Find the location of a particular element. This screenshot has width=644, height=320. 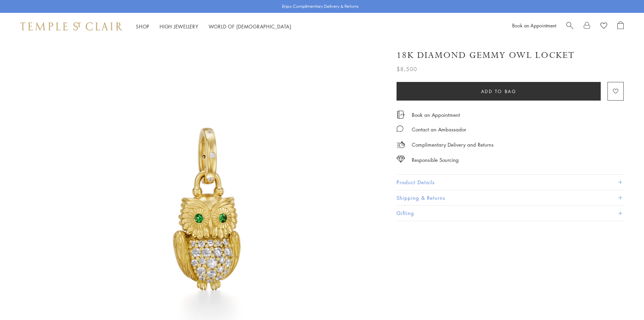

button: Product Details is located at coordinates (510, 182).